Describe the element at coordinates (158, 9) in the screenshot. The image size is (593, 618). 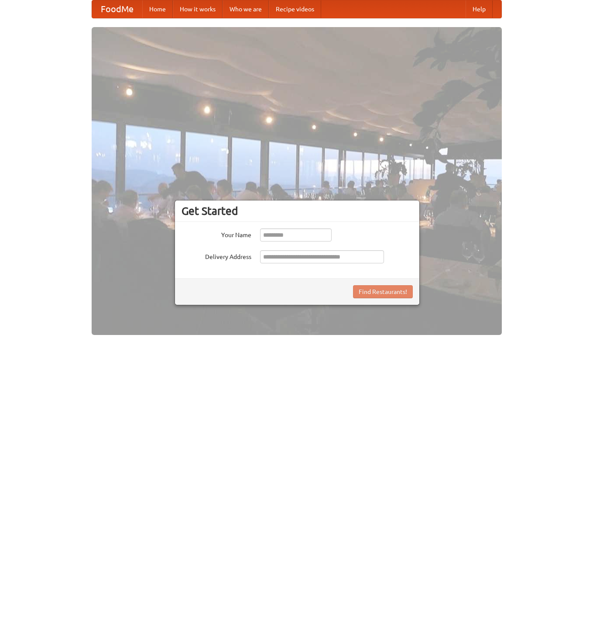
I see `a: Home` at that location.